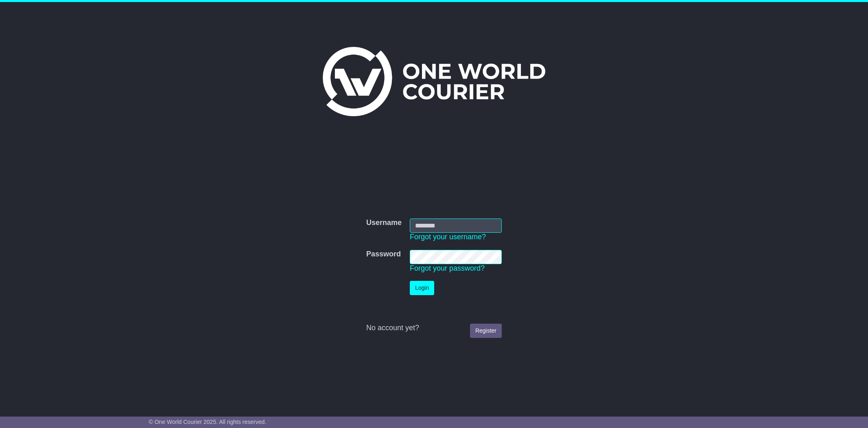 The height and width of the screenshot is (428, 868). What do you see at coordinates (208, 422) in the screenshot?
I see `span: © One World Courier 2025. All rights reserved.` at bounding box center [208, 422].